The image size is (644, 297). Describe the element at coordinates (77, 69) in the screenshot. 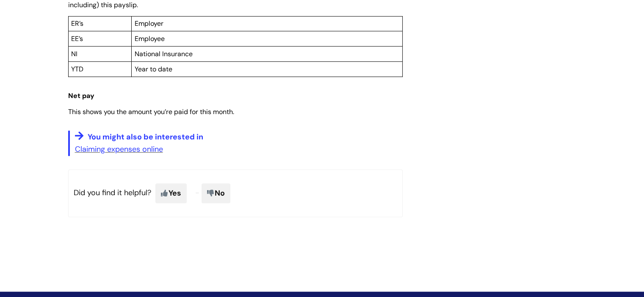

I see `span: YTD` at that location.